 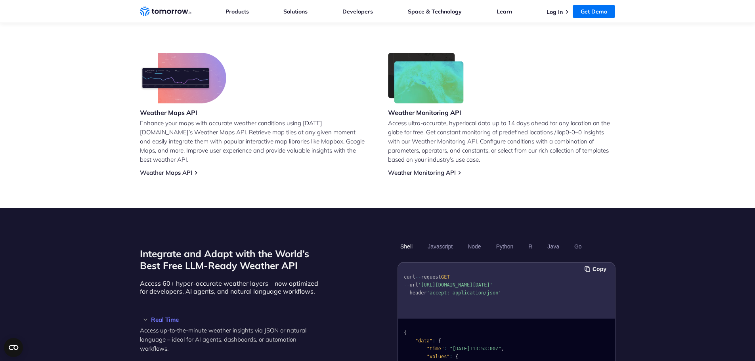 What do you see at coordinates (435, 349) in the screenshot?
I see `span: "time"` at bounding box center [435, 349].